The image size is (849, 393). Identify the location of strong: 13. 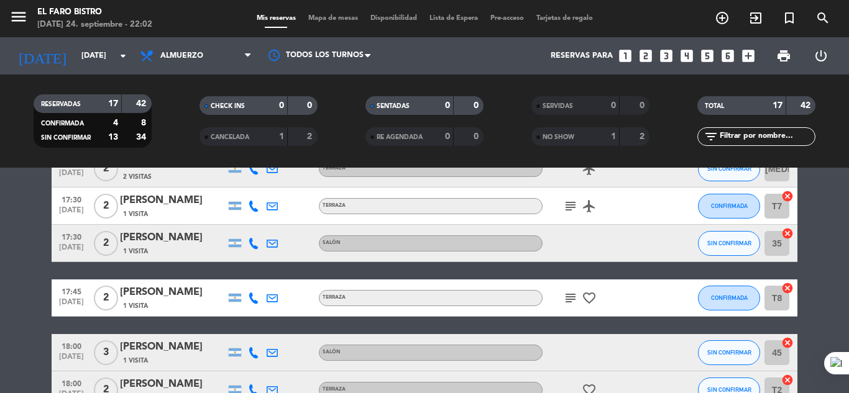
(113, 137).